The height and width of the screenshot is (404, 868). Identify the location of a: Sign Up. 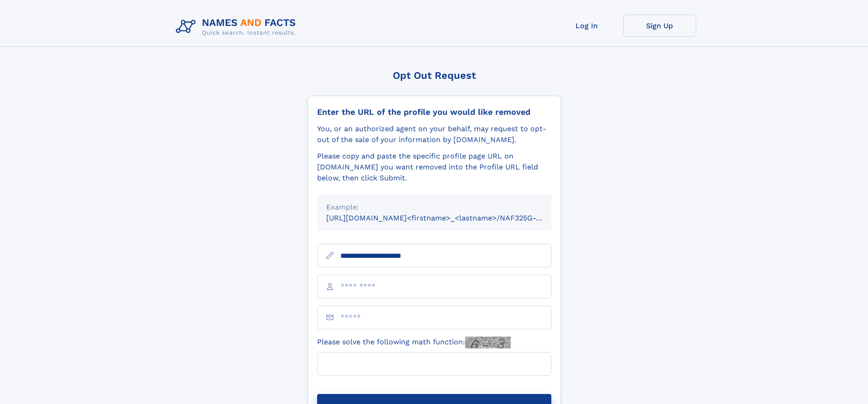
(659, 25).